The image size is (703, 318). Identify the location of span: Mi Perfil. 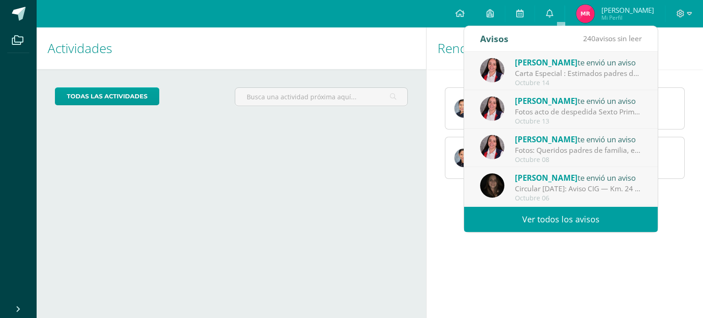
(627, 17).